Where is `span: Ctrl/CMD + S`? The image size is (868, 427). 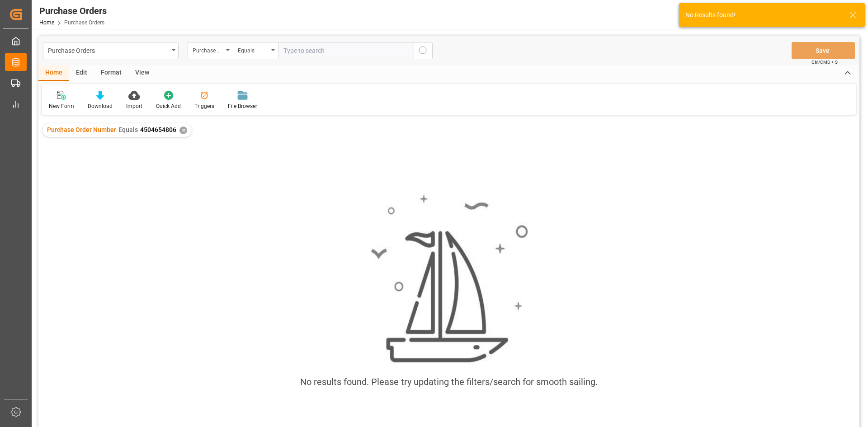
span: Ctrl/CMD + S is located at coordinates (825, 62).